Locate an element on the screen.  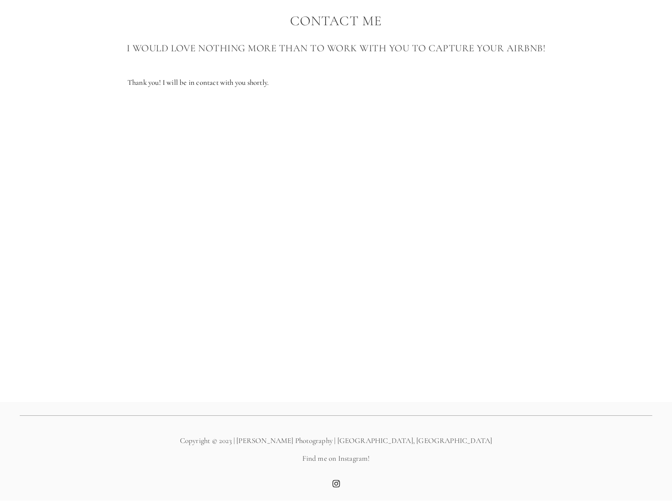
h2: Contact me is located at coordinates (336, 21).